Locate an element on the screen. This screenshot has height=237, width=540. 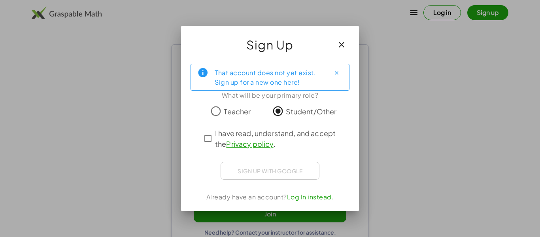
div: Already have an account? is located at coordinates (270, 197).